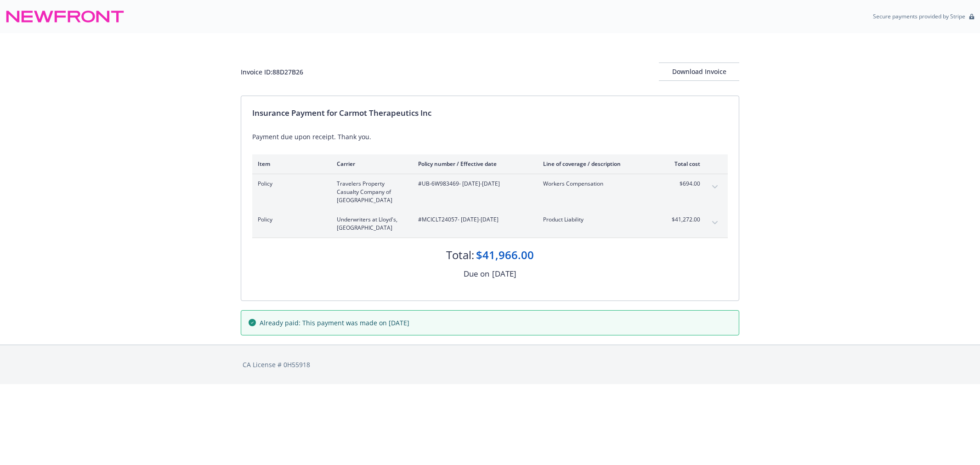 The height and width of the screenshot is (465, 980). Describe the element at coordinates (290, 164) in the screenshot. I see `div: Item` at that location.